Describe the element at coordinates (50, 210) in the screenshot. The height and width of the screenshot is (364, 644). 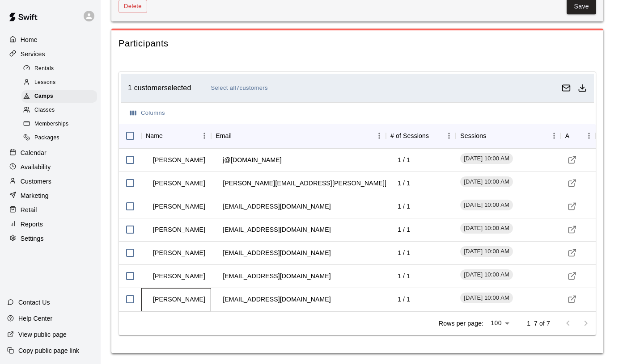
I see `a: Retail` at that location.